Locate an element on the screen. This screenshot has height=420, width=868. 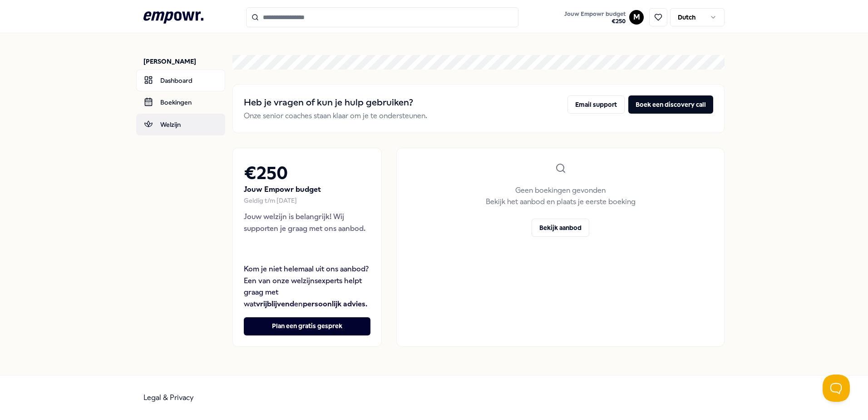
p: Jouw welzijn is belangrijk! Wij supporten je graag met ons aanbod. is located at coordinates (307, 222).